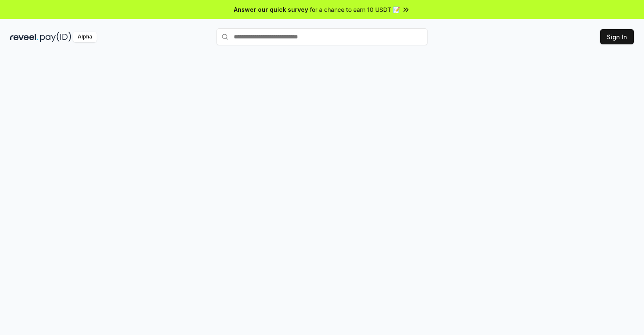  Describe the element at coordinates (355, 9) in the screenshot. I see `span: for a chance to earn 10 USDT 📝` at that location.